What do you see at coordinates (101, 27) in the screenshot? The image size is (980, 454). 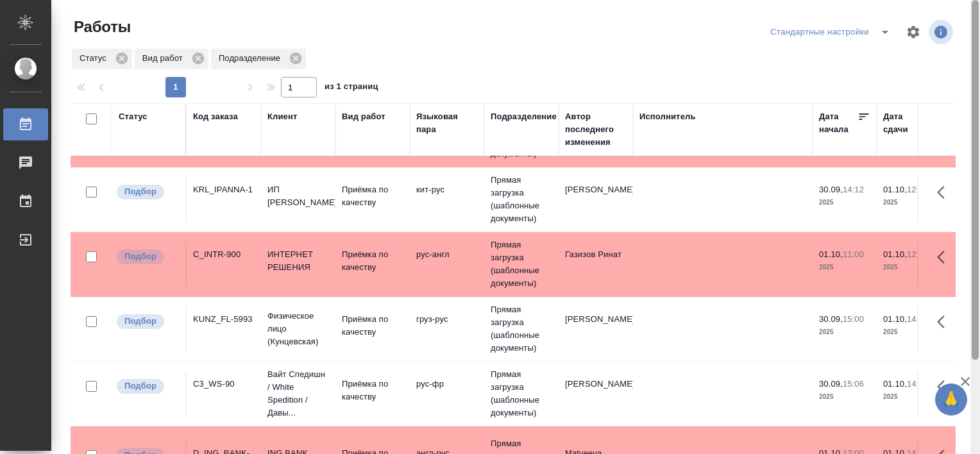 I see `span: Работы` at bounding box center [101, 27].